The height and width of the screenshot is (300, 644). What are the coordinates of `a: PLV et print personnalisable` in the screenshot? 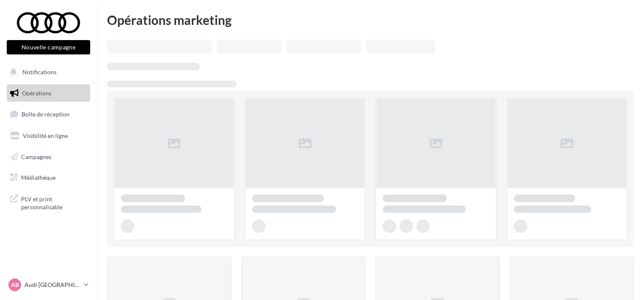 It's located at (49, 202).